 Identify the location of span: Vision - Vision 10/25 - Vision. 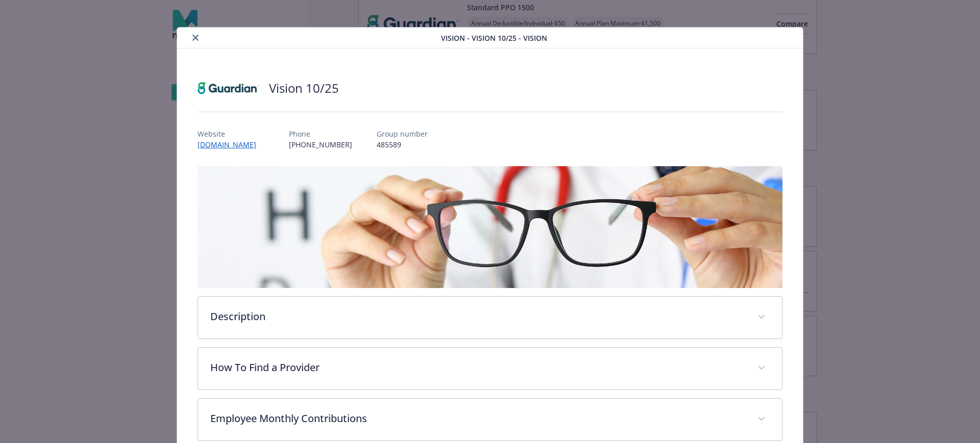
(494, 38).